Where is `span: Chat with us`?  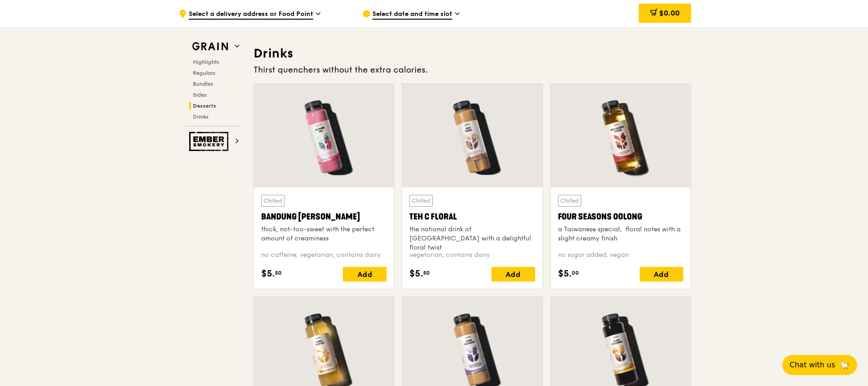
span: Chat with us is located at coordinates (812, 365).